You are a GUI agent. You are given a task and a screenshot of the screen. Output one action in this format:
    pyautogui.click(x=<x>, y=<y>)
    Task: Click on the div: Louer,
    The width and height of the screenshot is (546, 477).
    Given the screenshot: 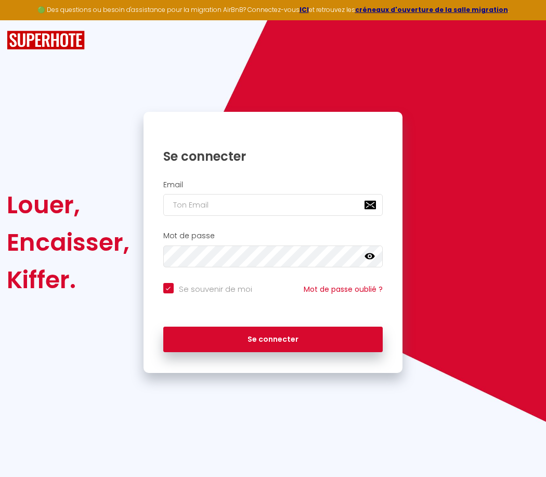 What is the action you would take?
    pyautogui.click(x=68, y=205)
    